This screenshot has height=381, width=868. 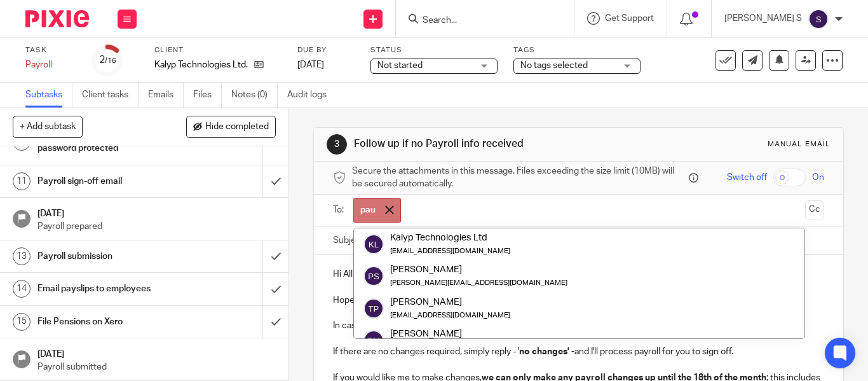 What do you see at coordinates (49, 95) in the screenshot?
I see `a: Subtasks` at bounding box center [49, 95].